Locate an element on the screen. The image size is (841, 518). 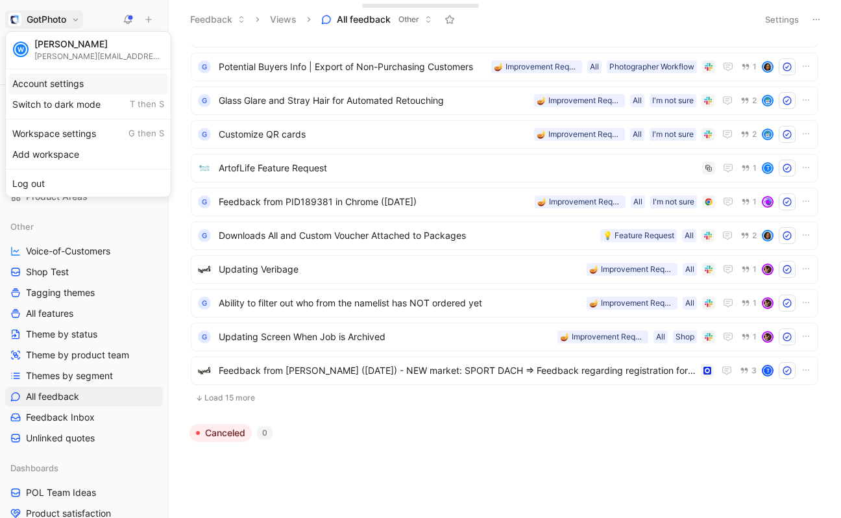
div: Workspace settings is located at coordinates (88, 134).